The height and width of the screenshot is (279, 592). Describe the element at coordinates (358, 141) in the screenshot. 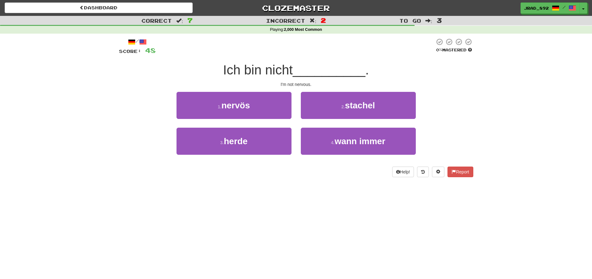

I see `button: 4.wann immer` at that location.